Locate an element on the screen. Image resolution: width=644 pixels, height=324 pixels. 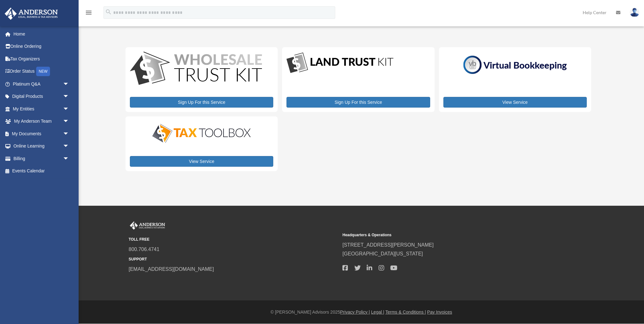
a: My Documentsarrow_drop_down is located at coordinates (42, 134).